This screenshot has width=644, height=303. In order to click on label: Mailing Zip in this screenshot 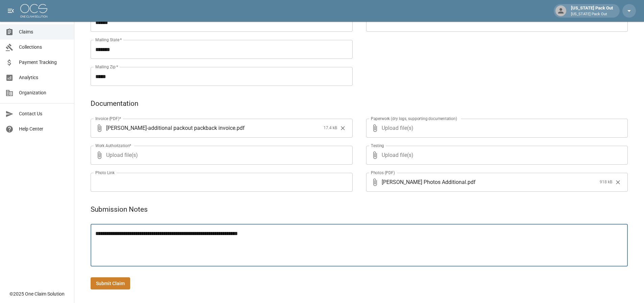, I will do `click(107, 67)`.